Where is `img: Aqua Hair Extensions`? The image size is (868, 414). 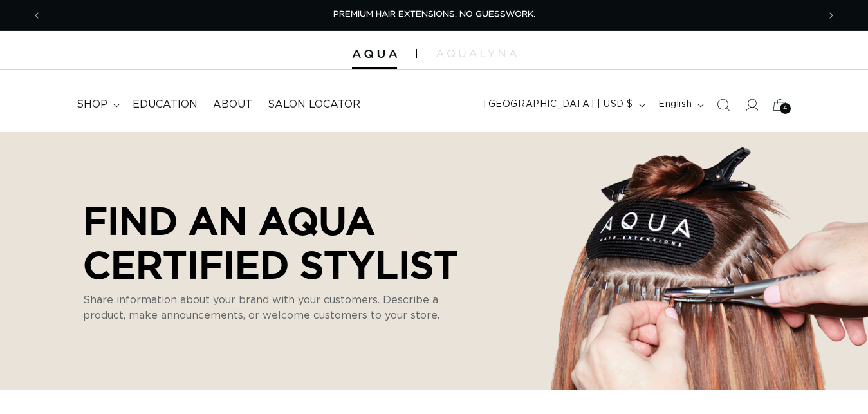
img: Aqua Hair Extensions is located at coordinates (375, 54).